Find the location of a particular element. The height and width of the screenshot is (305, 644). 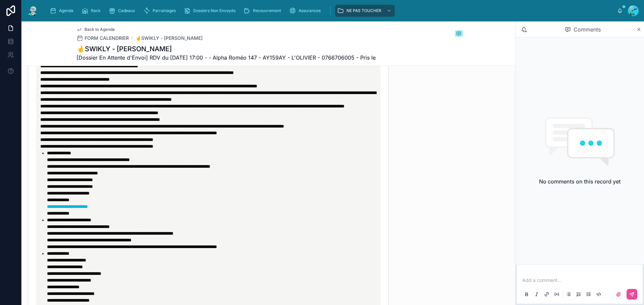

img: App logo is located at coordinates (33, 11).